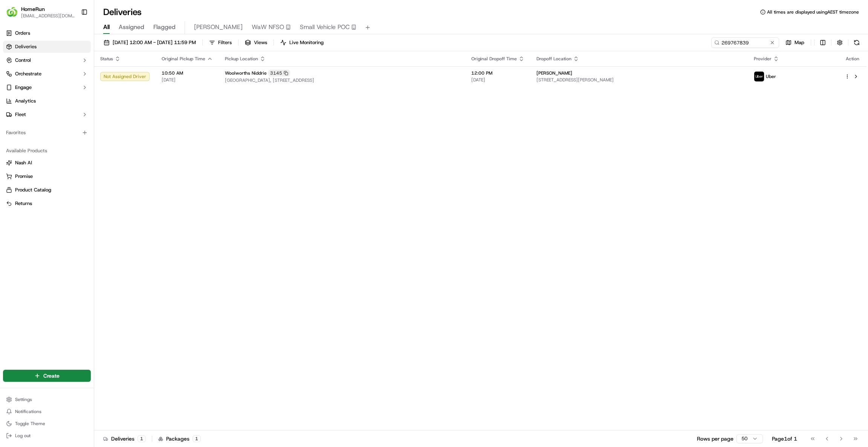  Describe the element at coordinates (799, 43) in the screenshot. I see `span: Map` at that location.